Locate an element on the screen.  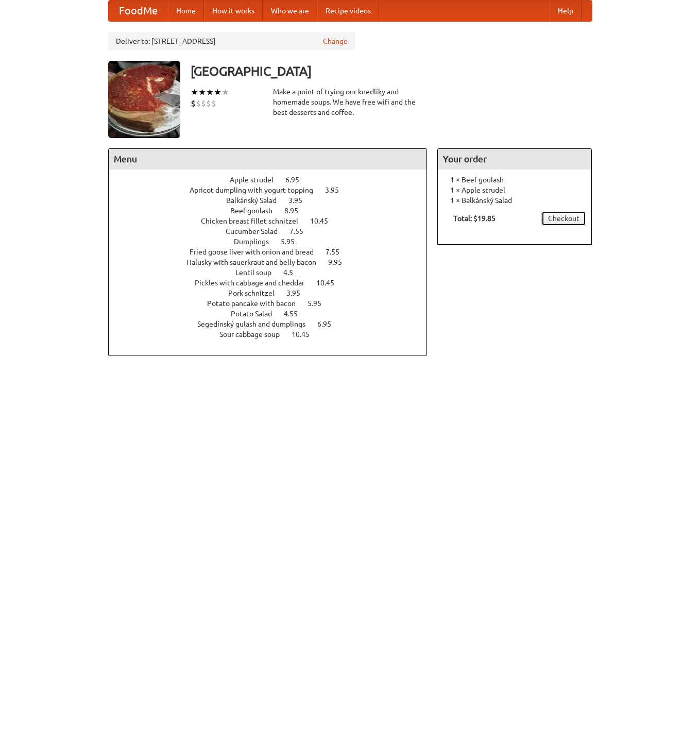
span: 8.95 is located at coordinates (296, 210).